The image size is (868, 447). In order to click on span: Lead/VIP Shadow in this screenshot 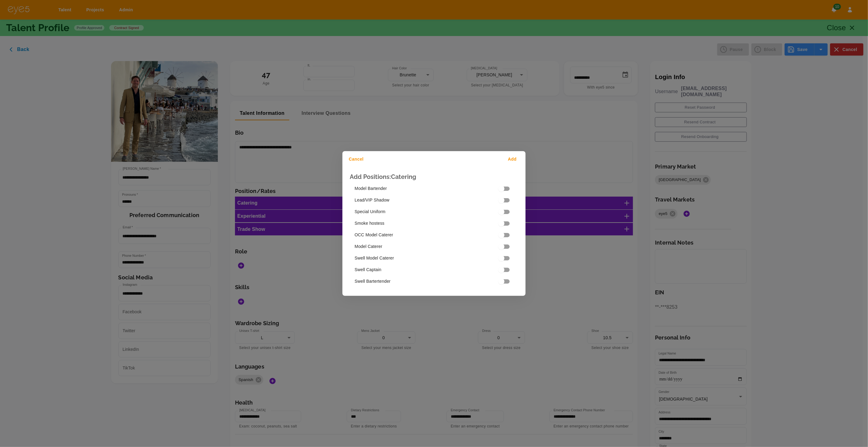, I will do `click(430, 200)`.